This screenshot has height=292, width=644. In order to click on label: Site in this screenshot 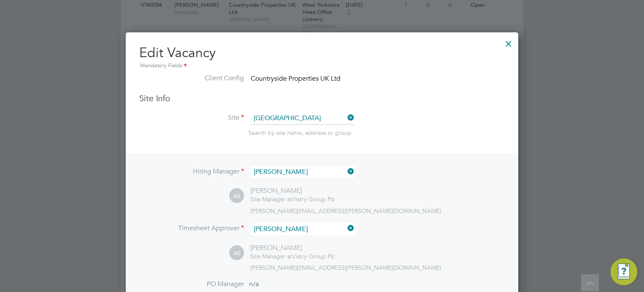, I will do `click(191, 118)`.